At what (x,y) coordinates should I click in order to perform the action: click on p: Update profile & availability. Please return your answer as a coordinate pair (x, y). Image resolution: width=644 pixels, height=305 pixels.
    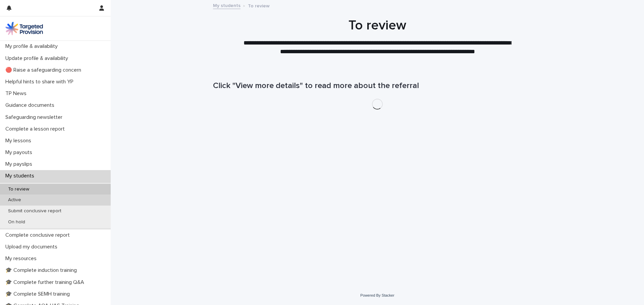
    Looking at the image, I should click on (38, 59).